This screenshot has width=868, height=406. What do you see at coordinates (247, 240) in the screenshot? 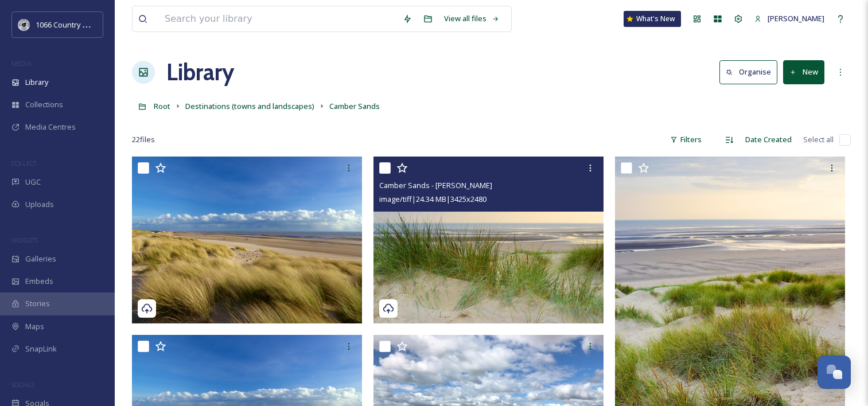
I see `img: Camber Sands - Clive Sawyer - 1` at bounding box center [247, 240].